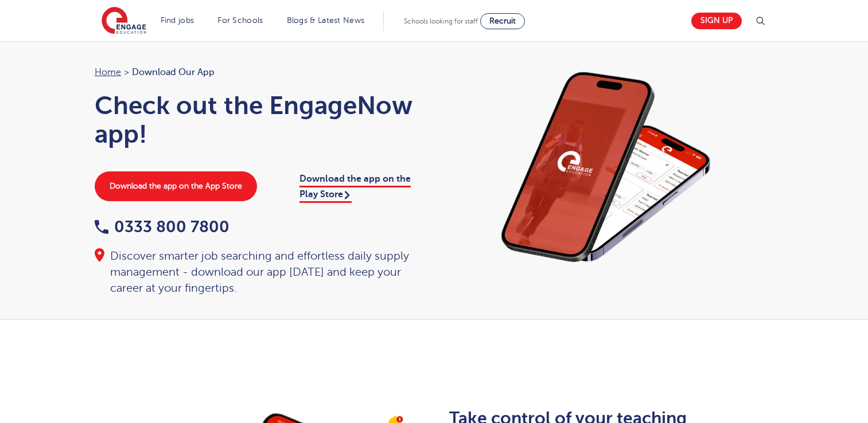  I want to click on span: Schools looking for staff, so click(441, 21).